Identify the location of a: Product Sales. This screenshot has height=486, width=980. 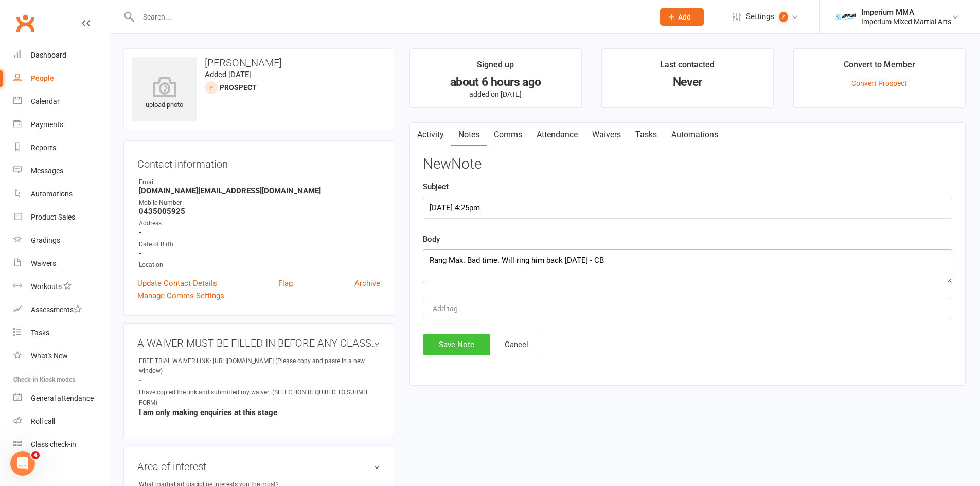
(60, 217).